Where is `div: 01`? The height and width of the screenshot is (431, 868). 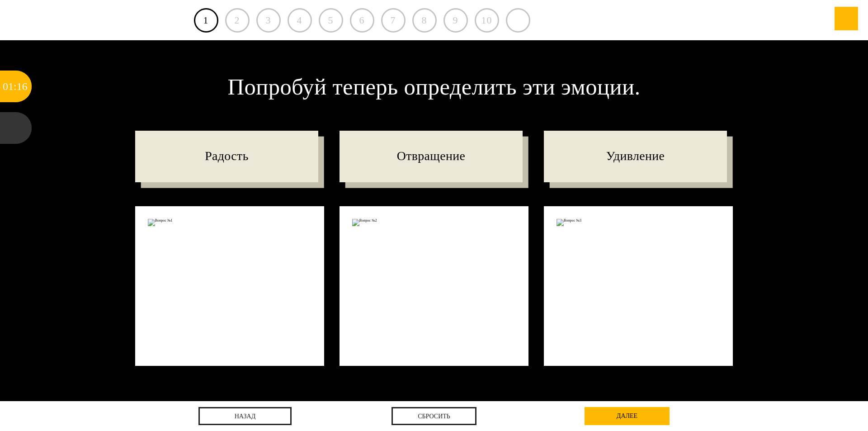 div: 01 is located at coordinates (8, 86).